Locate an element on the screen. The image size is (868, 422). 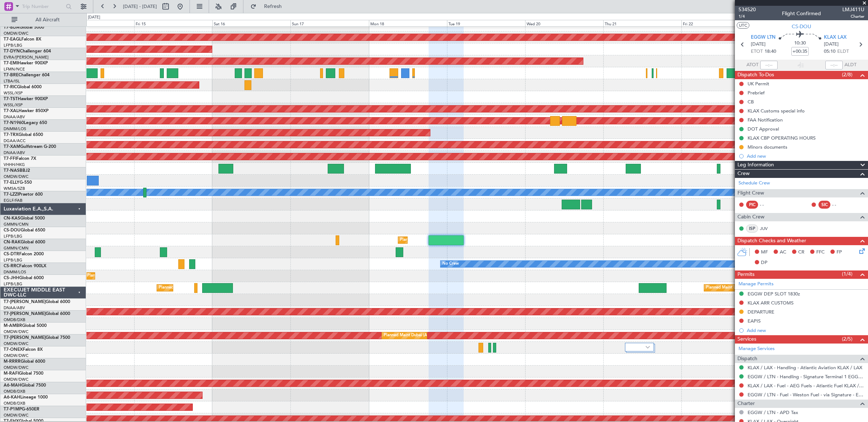
a: M-RRRRGlobal 6000 is located at coordinates (24, 362).